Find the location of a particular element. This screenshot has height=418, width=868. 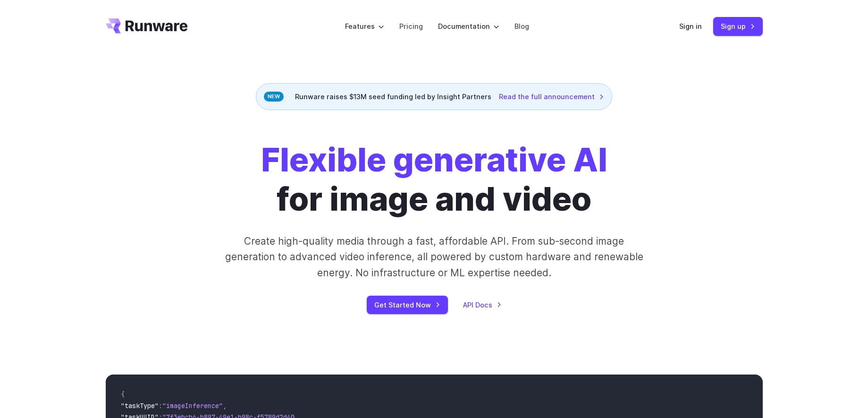

span: "imageInference" is located at coordinates (193, 406).